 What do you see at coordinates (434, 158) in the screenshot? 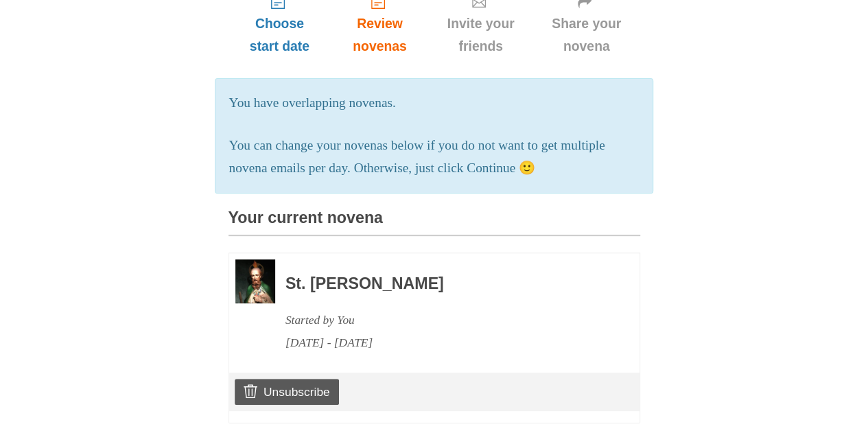
I see `p: You can change your novenas below if you do not want to get multiple novena emails per day. Other...` at bounding box center [434, 158].